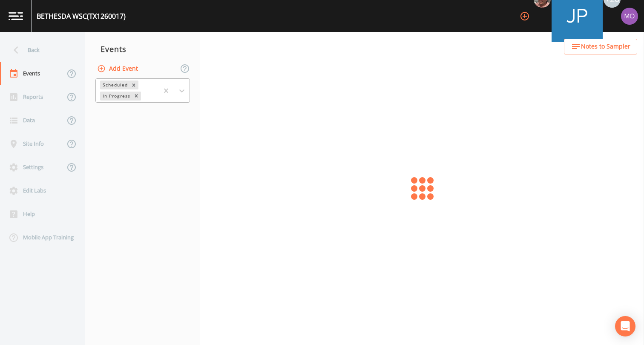 The image size is (644, 345). What do you see at coordinates (629, 16) in the screenshot?
I see `img: 4e251478aba98ce068fb7eae8f78b90c` at bounding box center [629, 16].